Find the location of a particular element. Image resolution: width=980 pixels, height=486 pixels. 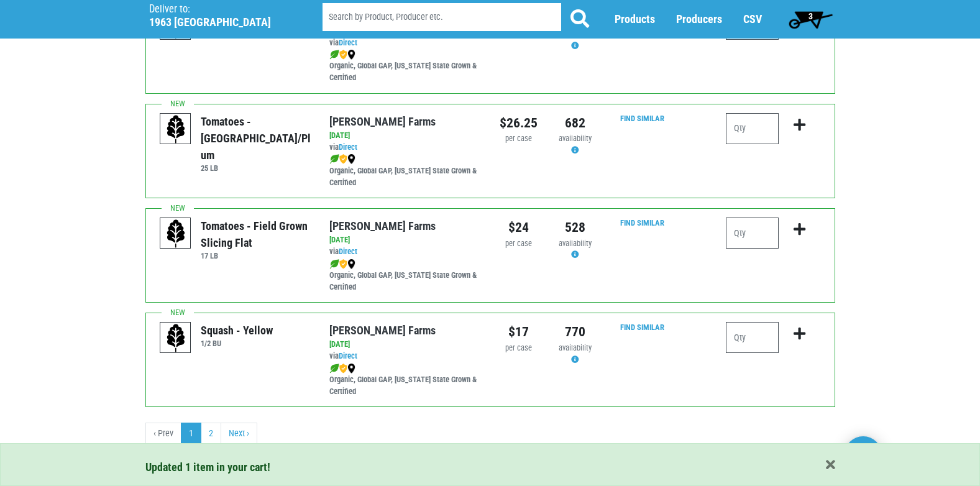

a: 3 is located at coordinates (811, 19).